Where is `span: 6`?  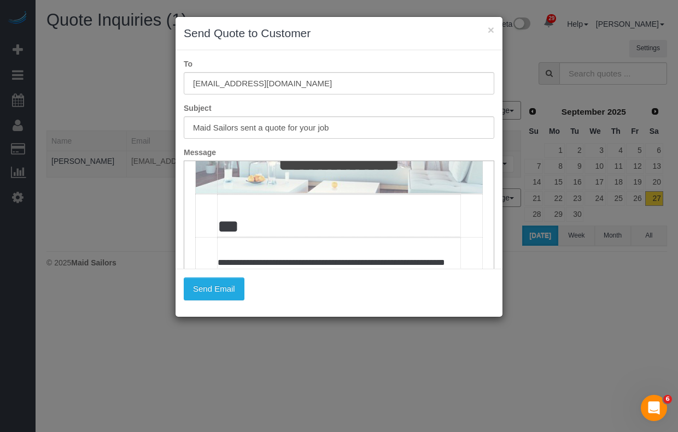 span: 6 is located at coordinates (668, 400).